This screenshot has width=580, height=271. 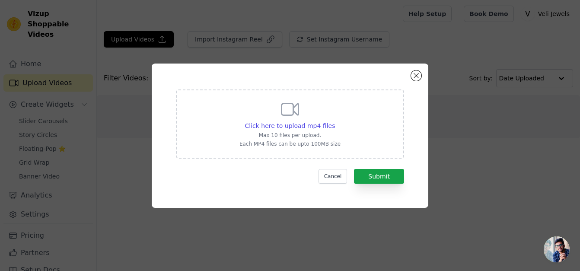 I want to click on div: Open chat, so click(x=557, y=250).